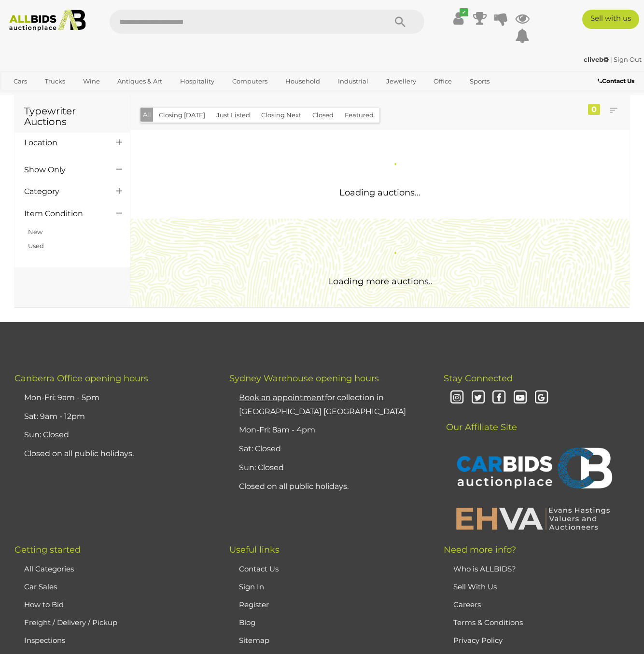  Describe the element at coordinates (478, 398) in the screenshot. I see `i: Twitter` at that location.